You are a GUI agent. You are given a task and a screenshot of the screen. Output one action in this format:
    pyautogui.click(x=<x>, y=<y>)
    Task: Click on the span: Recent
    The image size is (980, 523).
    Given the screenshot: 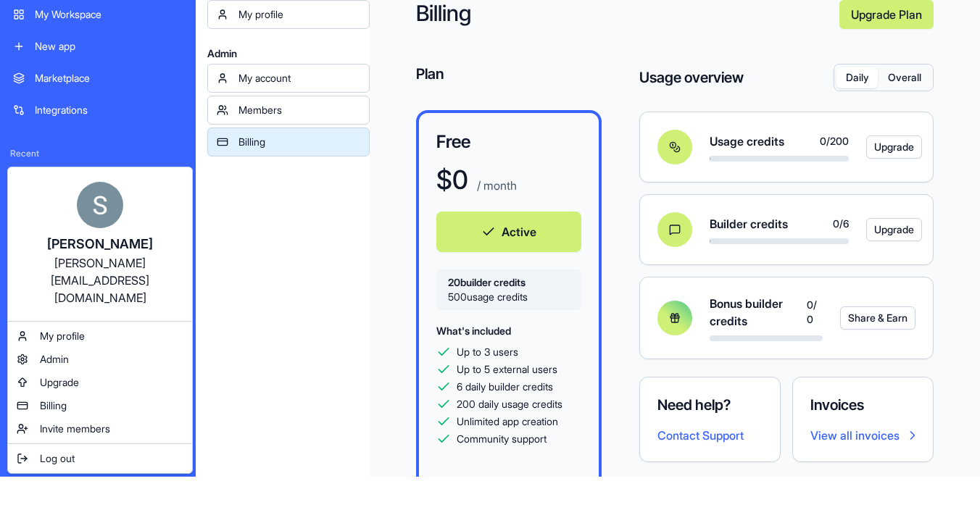 What is the action you would take?
    pyautogui.click(x=98, y=153)
    